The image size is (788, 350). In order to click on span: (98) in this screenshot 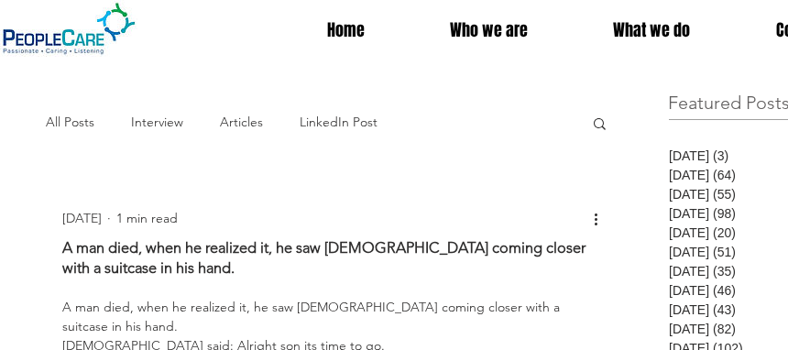, I will do `click(724, 213)`.